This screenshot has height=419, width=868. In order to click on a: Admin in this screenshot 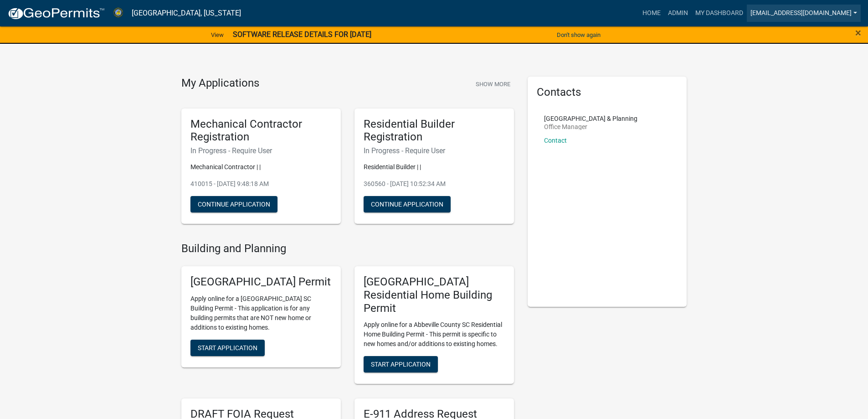, I will do `click(679, 13)`.